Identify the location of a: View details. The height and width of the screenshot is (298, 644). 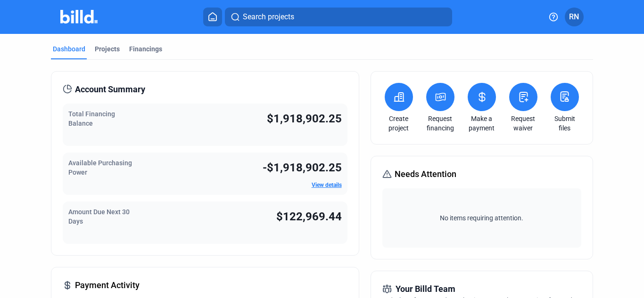
(327, 185).